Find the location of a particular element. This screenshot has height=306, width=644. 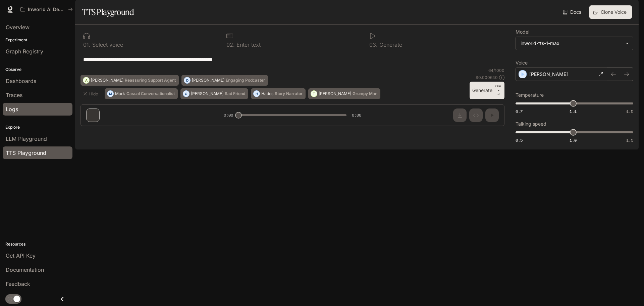

span: 1.1 is located at coordinates (573, 111).